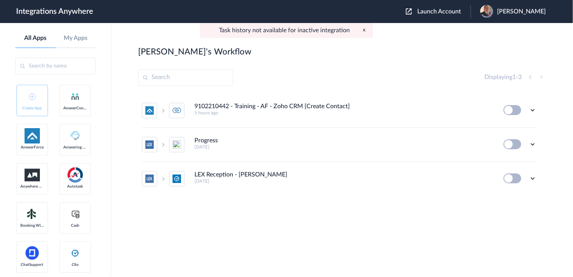  I want to click on span: AnswerForce, so click(32, 147).